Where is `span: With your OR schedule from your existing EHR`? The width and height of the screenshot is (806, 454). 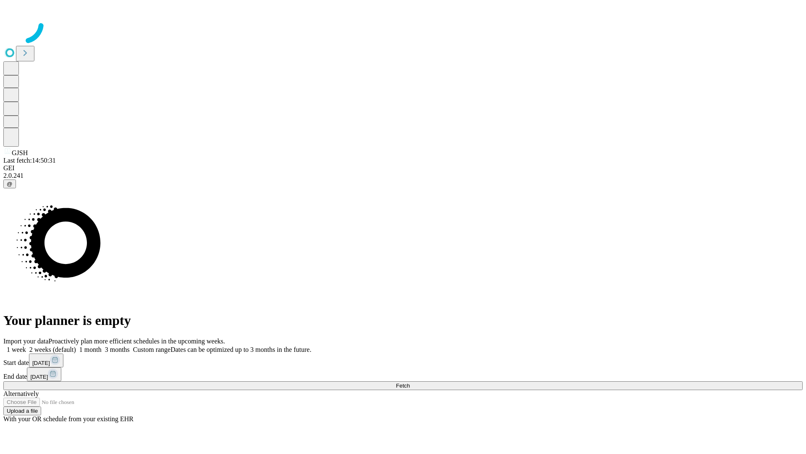
span: With your OR schedule from your existing EHR is located at coordinates (68, 418).